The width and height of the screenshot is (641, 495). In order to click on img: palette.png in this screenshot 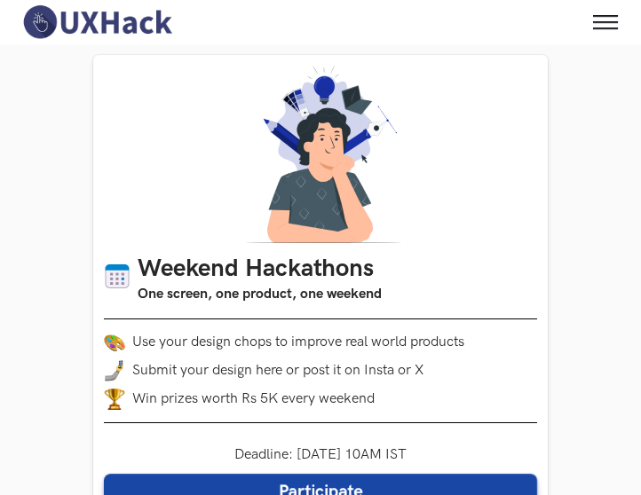, I will do `click(115, 343)`.